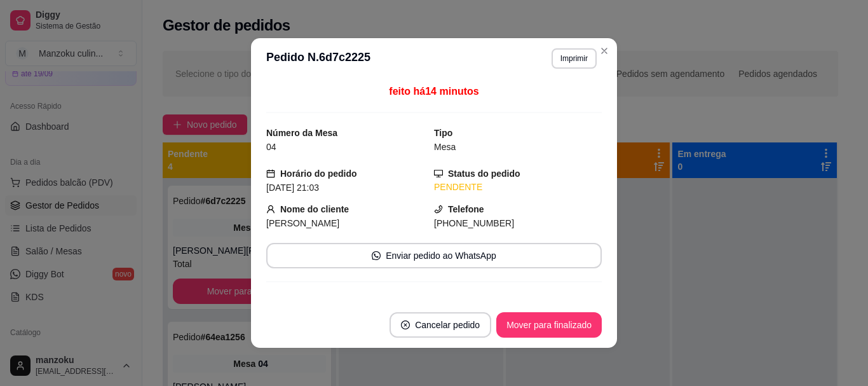  What do you see at coordinates (434, 90) in the screenshot?
I see `span: feito há 14 minutos` at bounding box center [434, 90].